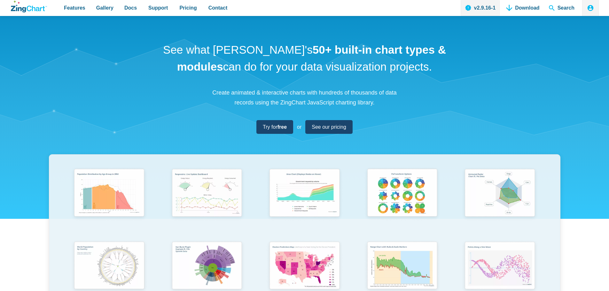 The height and width of the screenshot is (291, 609). Describe the element at coordinates (499, 194) in the screenshot. I see `img: Animated Radar Chart ft. Pet Data` at that location.